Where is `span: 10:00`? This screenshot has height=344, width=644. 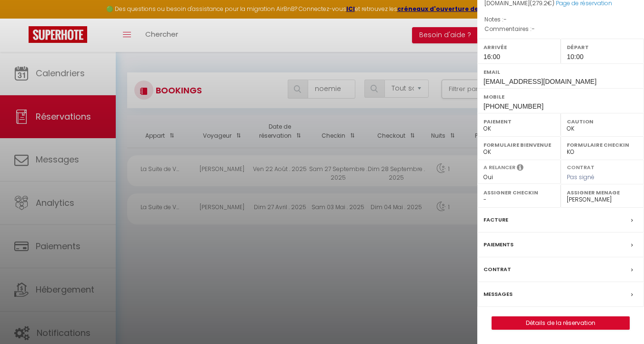
span: 10:00 is located at coordinates (575, 57).